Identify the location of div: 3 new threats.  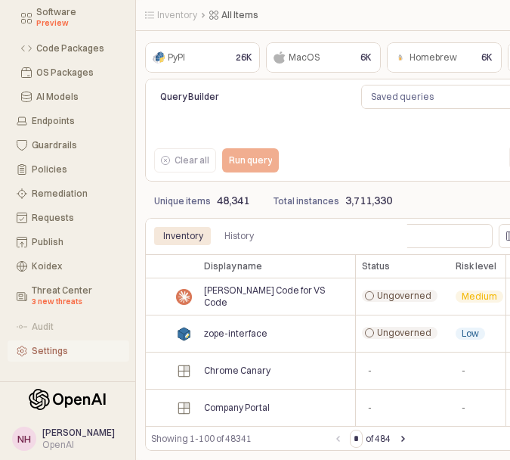
(76, 302).